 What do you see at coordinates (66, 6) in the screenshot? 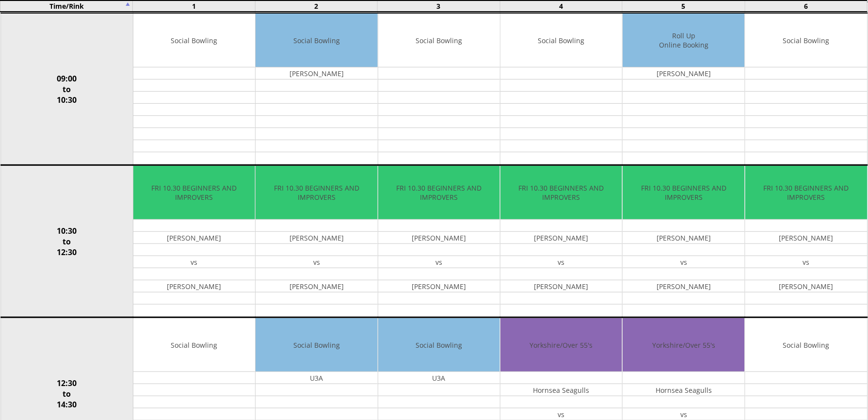
I see `td: Time/Rink` at bounding box center [66, 6].